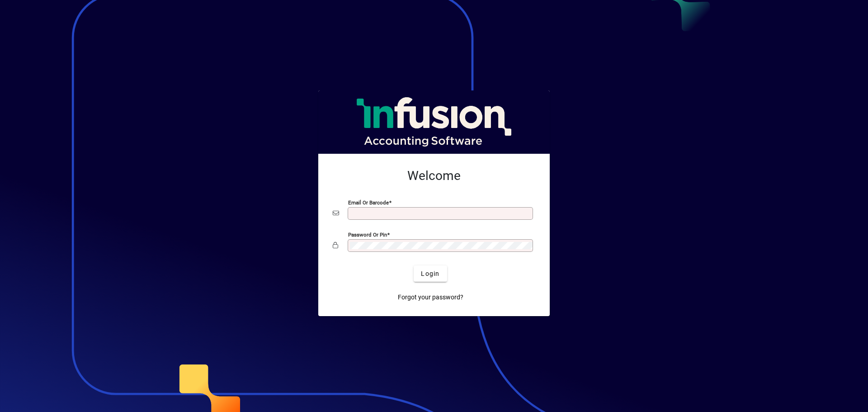  Describe the element at coordinates (368, 235) in the screenshot. I see `mat-label: Password or Pin` at that location.